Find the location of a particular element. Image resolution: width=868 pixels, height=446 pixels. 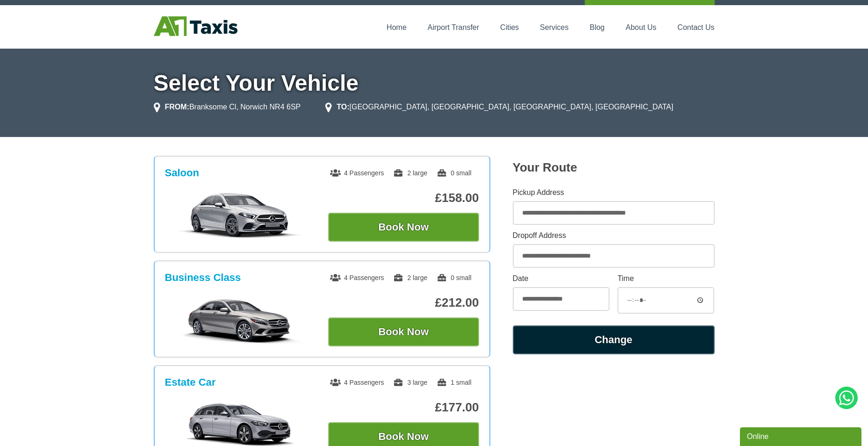

a: Contact Us is located at coordinates (696, 27).